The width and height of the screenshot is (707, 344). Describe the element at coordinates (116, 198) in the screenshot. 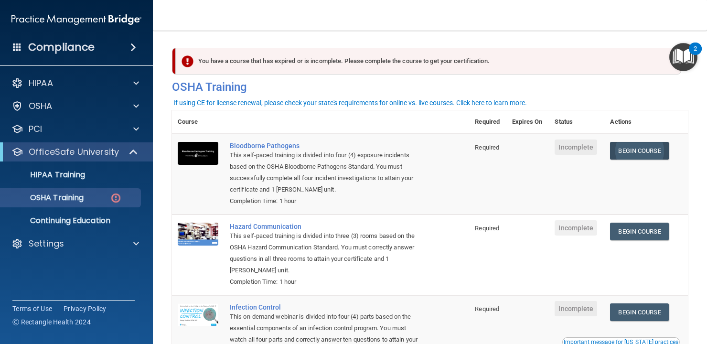

I see `img: danger-circle.6113f641.png` at that location.